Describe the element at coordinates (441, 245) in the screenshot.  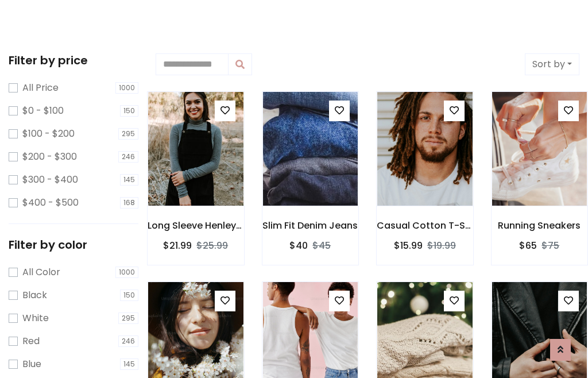
I see `del: $19.99` at that location.